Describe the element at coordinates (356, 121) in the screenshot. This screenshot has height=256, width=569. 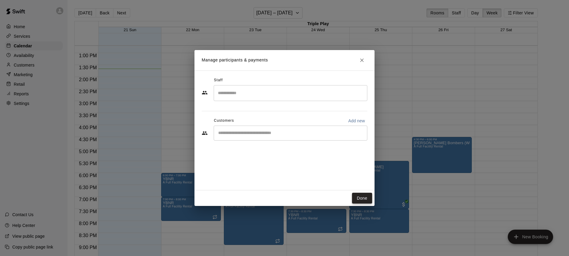
I see `p: Add new` at that location.